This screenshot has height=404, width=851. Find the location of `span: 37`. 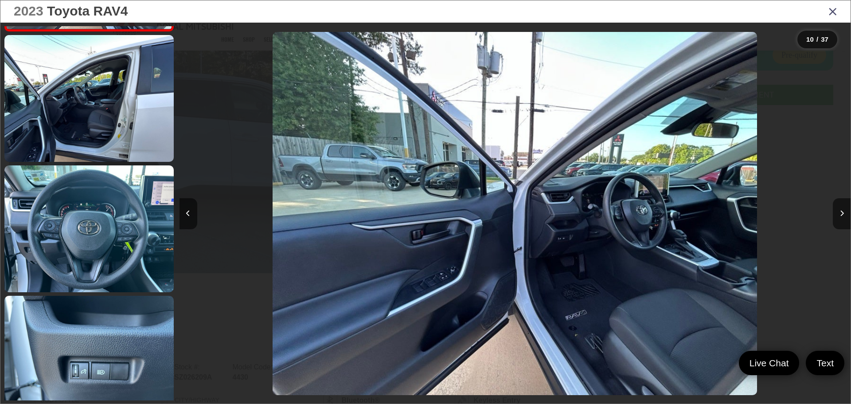

span: 37 is located at coordinates (825, 39).